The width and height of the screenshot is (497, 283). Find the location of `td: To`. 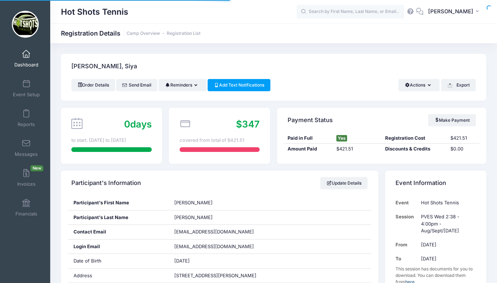

td: To is located at coordinates (406, 258).